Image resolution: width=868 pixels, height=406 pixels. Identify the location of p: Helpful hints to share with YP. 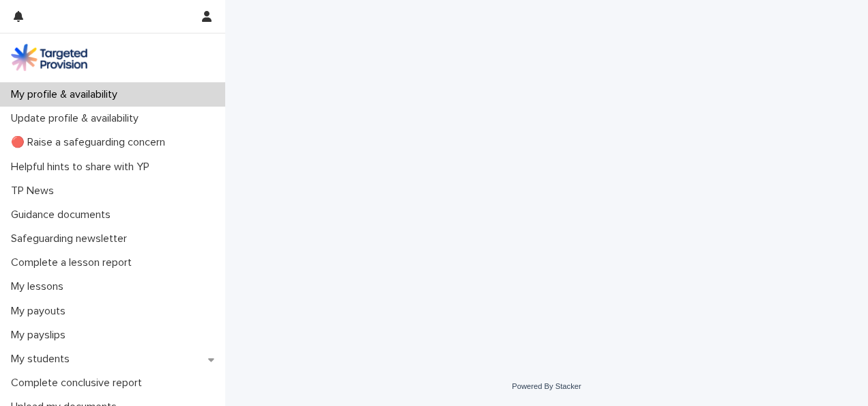
(83, 167).